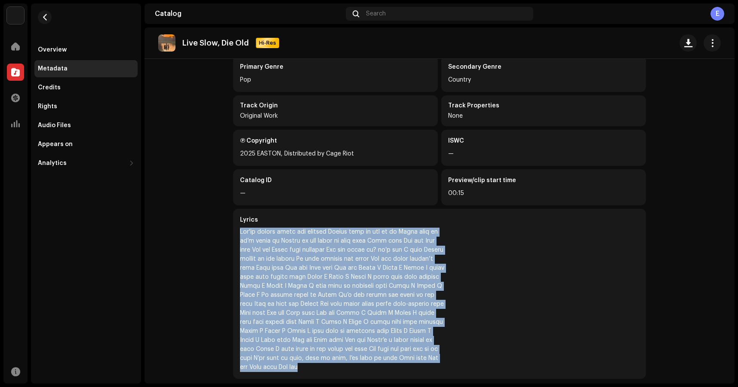  I want to click on div: 00:15, so click(544, 194).